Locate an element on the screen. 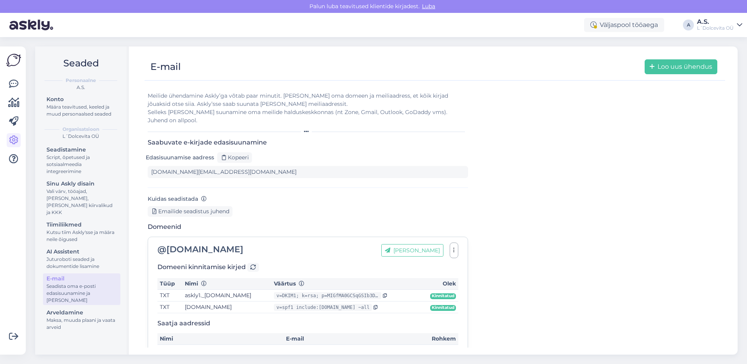 This screenshot has height=364, width=747. th: Tüüp is located at coordinates (170, 284).